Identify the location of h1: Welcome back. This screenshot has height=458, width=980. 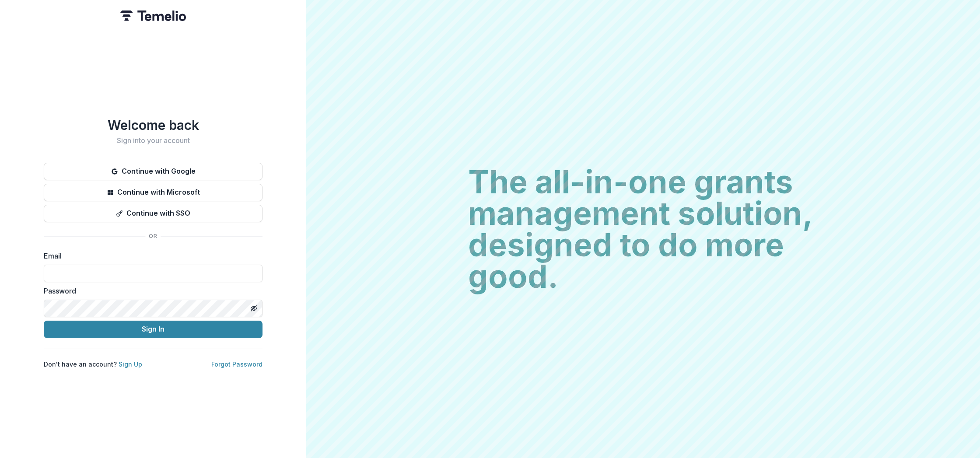
(153, 125).